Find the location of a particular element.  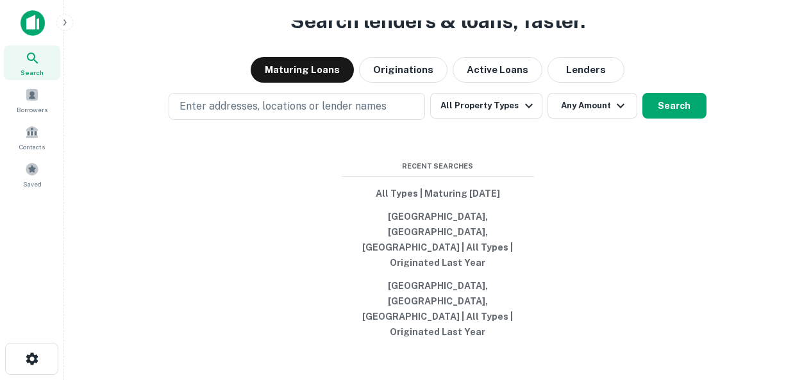

span: Borrowers is located at coordinates (32, 110).